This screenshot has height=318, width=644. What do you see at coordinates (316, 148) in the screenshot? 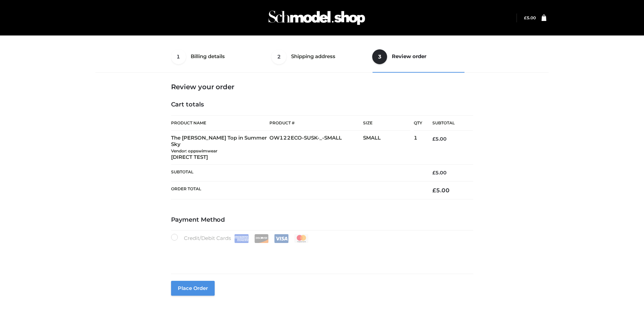
I see `td: OW122ECO-SUSK-_-SMALL` at bounding box center [316, 148].